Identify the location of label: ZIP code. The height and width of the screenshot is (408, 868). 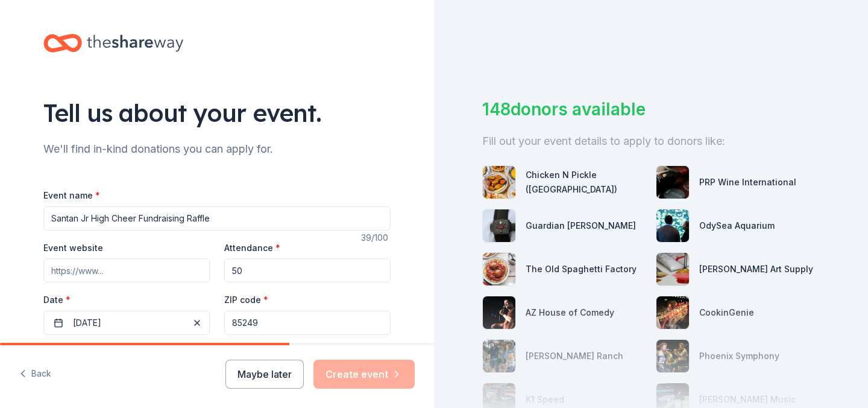
(246, 299).